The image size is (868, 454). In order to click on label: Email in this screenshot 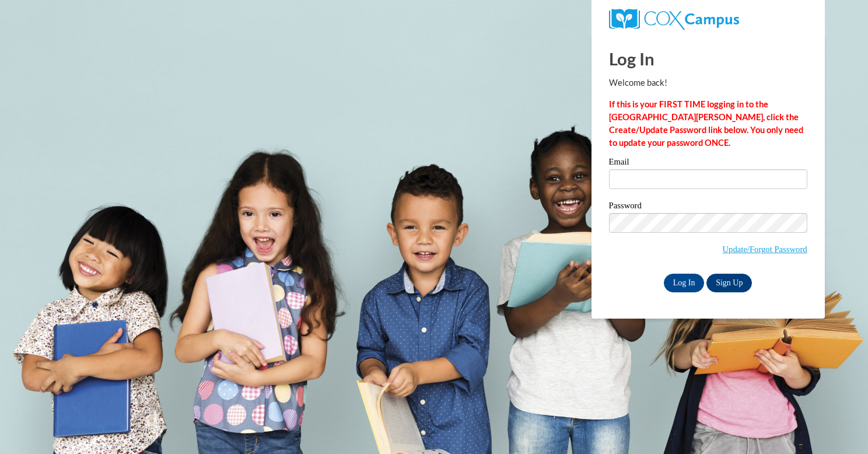, I will do `click(708, 163)`.